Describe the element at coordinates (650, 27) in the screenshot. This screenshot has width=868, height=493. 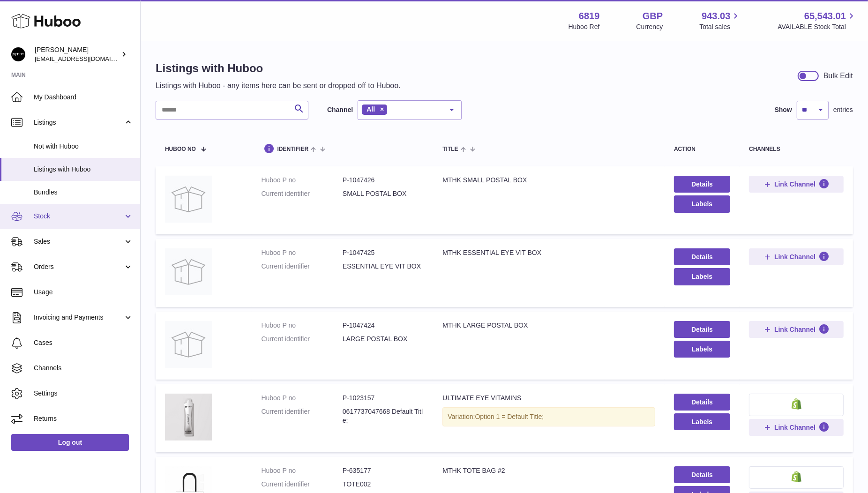
I see `div: Currency` at that location.